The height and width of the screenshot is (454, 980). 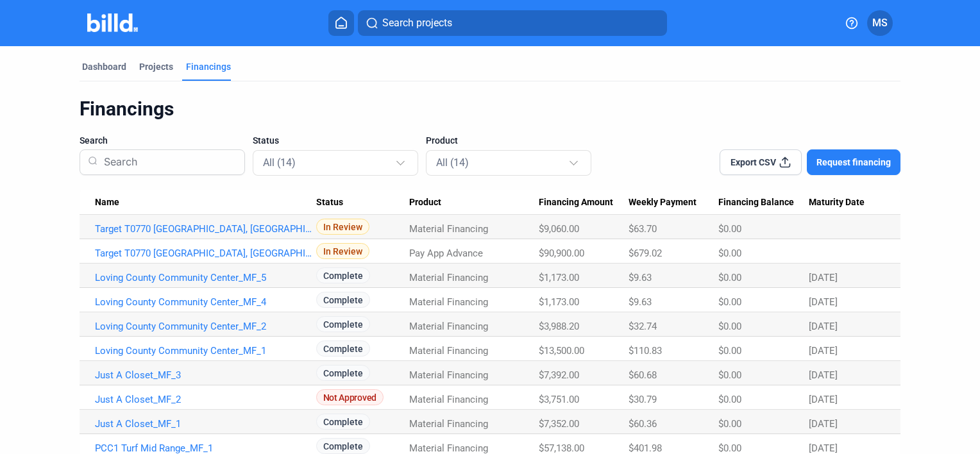 I want to click on input: Search, so click(x=167, y=162).